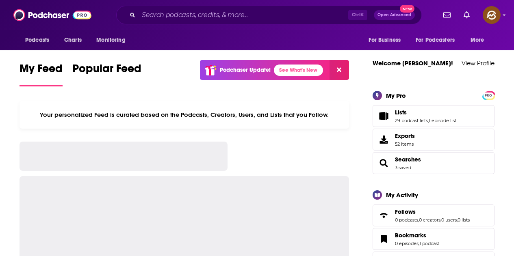 This screenshot has width=514, height=256. Describe the element at coordinates (488, 95) in the screenshot. I see `span: PRO` at that location.